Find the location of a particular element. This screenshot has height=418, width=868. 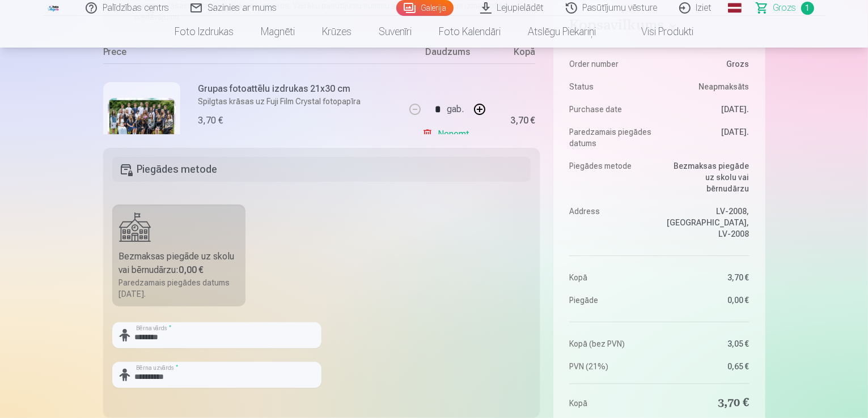

a: Krūzes is located at coordinates (337, 31).